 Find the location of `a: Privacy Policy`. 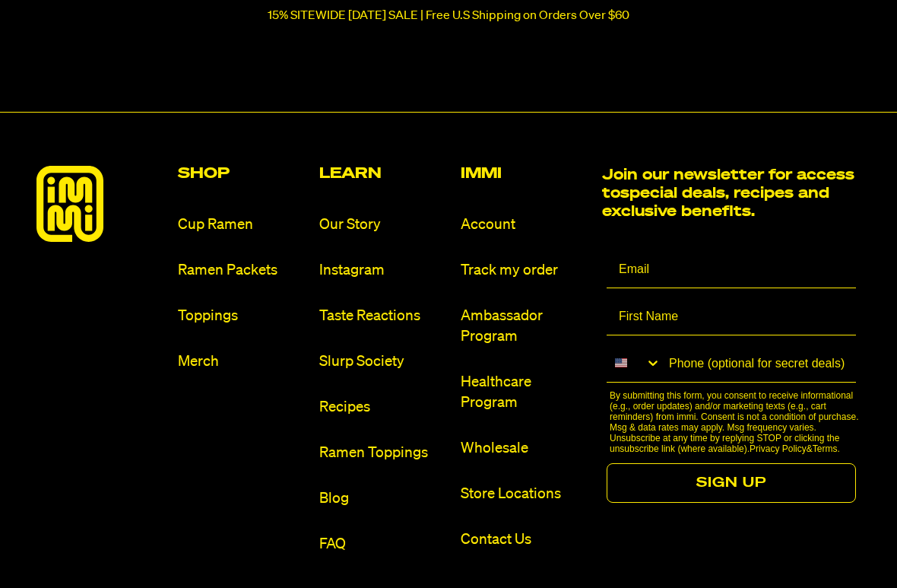

a: Privacy Policy is located at coordinates (778, 449).